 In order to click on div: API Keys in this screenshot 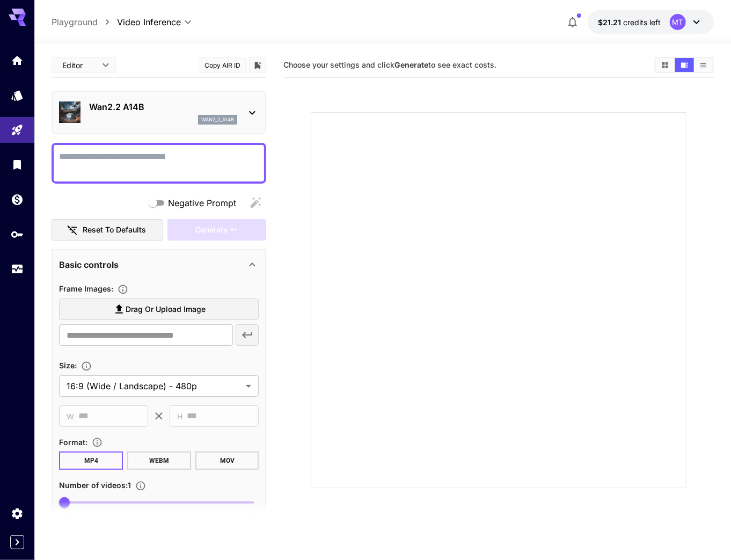, I will do `click(17, 234)`.